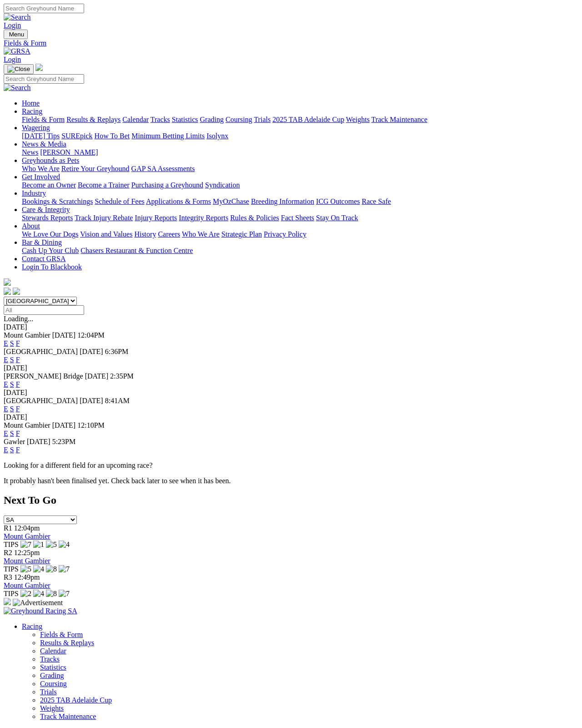  What do you see at coordinates (26, 552) in the screenshot?
I see `span: 12:25pm` at bounding box center [26, 552].